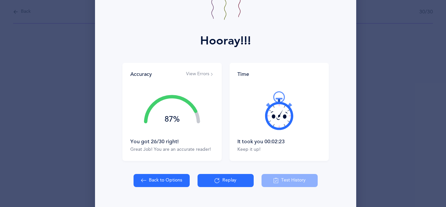 The height and width of the screenshot is (207, 446). What do you see at coordinates (162, 180) in the screenshot?
I see `button: Back to Options` at bounding box center [162, 180].